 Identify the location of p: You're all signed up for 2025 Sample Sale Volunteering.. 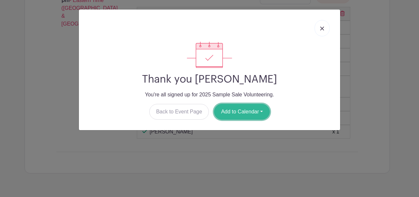
(210, 95).